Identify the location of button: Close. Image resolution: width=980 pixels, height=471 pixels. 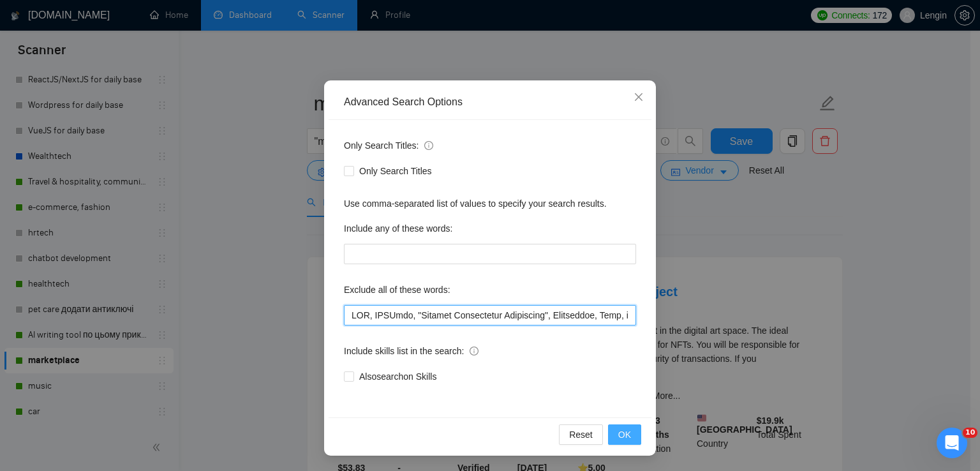
(639, 97).